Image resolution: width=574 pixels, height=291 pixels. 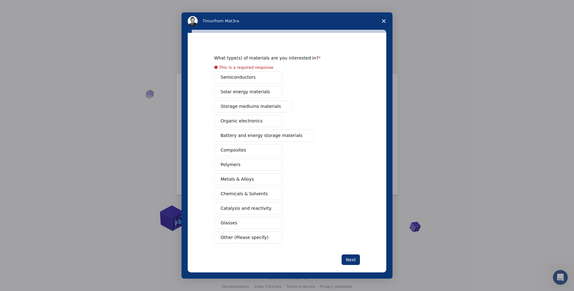 I want to click on button: Metals & Alloys, so click(x=248, y=179).